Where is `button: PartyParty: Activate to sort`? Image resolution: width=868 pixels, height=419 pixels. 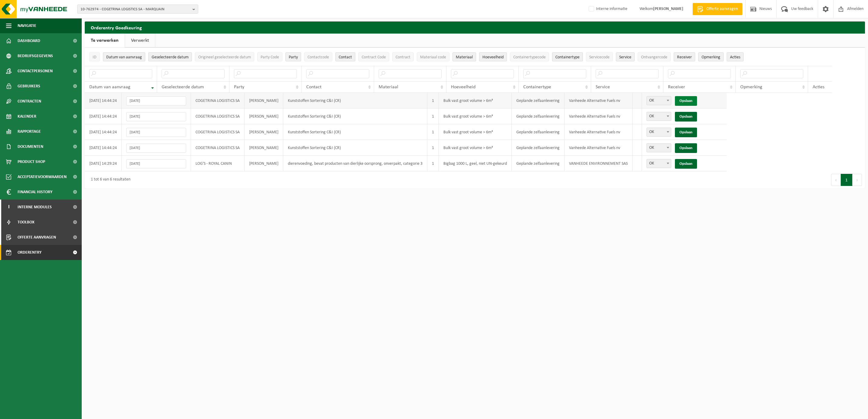
button: PartyParty: Activate to sort is located at coordinates (293, 57).